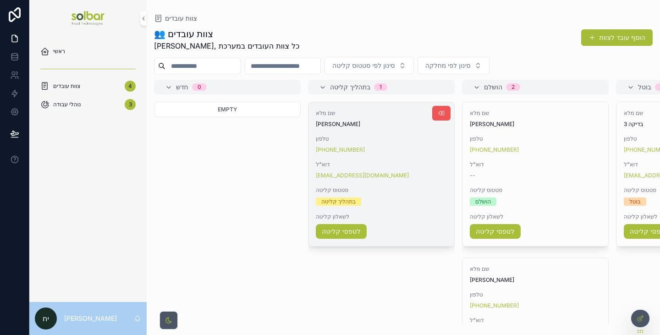 The height and width of the screenshot is (335, 660). I want to click on div: 3, so click(130, 104).